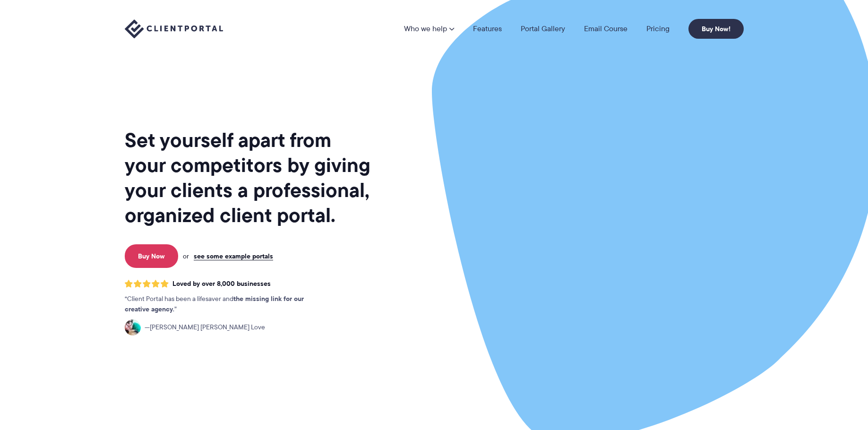 This screenshot has width=868, height=430. Describe the element at coordinates (186, 256) in the screenshot. I see `span: or` at that location.